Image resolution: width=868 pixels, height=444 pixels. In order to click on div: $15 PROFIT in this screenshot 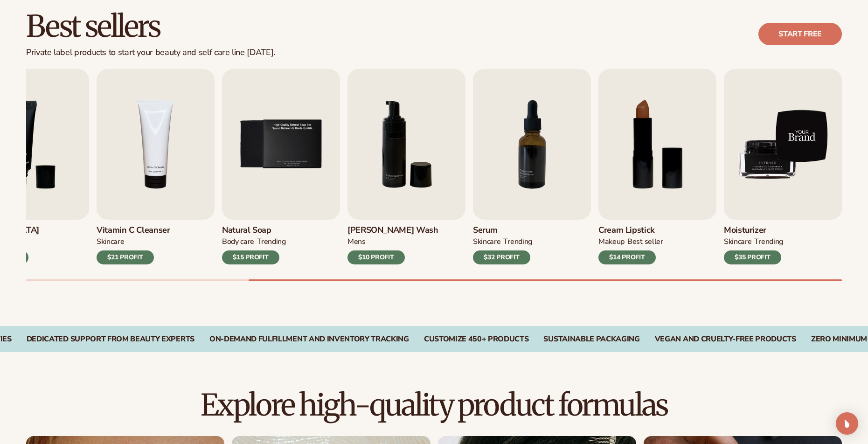, I will do `click(251, 257)`.